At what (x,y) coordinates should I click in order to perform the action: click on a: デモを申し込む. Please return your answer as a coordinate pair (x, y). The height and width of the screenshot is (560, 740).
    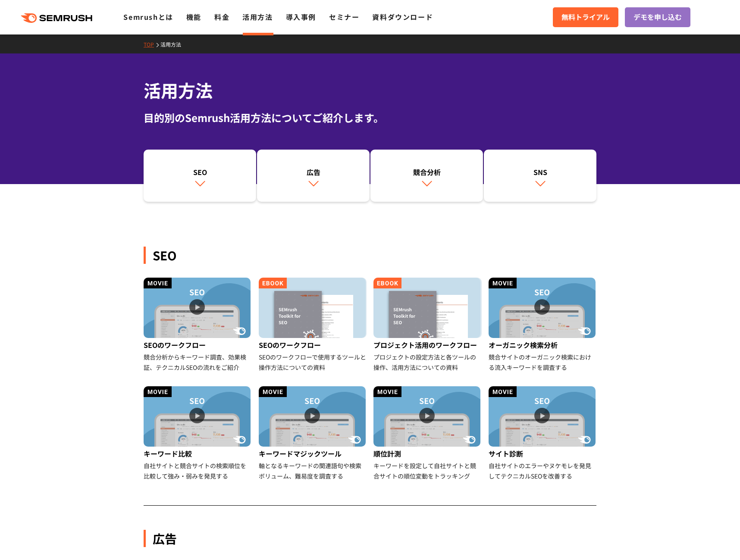
    Looking at the image, I should click on (658, 17).